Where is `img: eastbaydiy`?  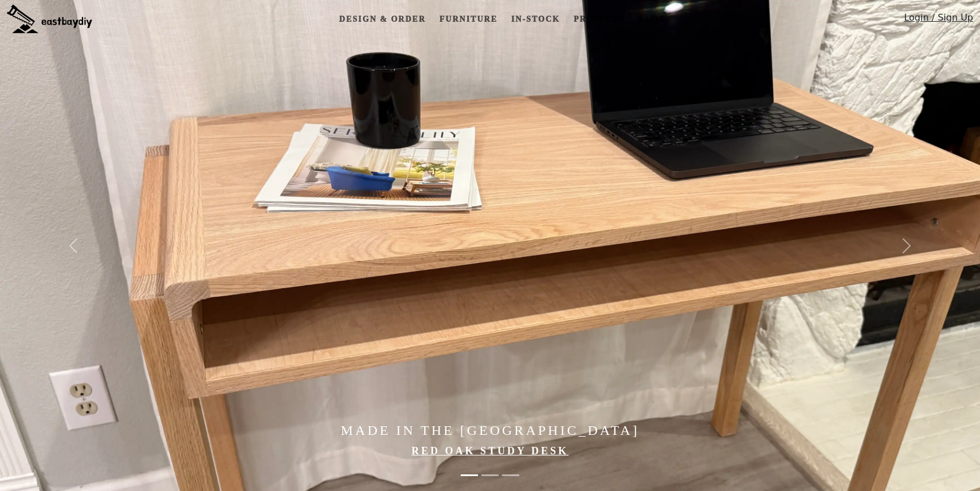 img: eastbaydiy is located at coordinates (49, 19).